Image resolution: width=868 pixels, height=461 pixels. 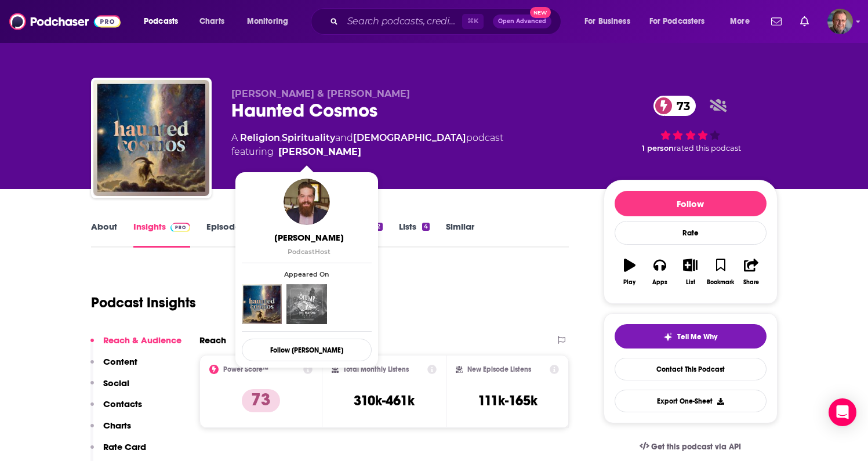 I want to click on a: Religion, so click(x=260, y=138).